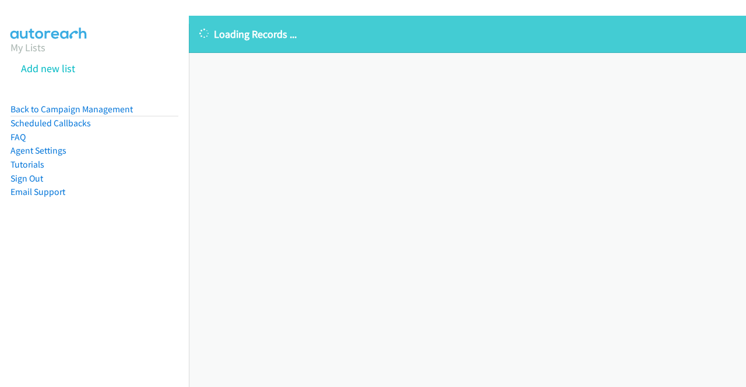  I want to click on a: My Lists, so click(28, 47).